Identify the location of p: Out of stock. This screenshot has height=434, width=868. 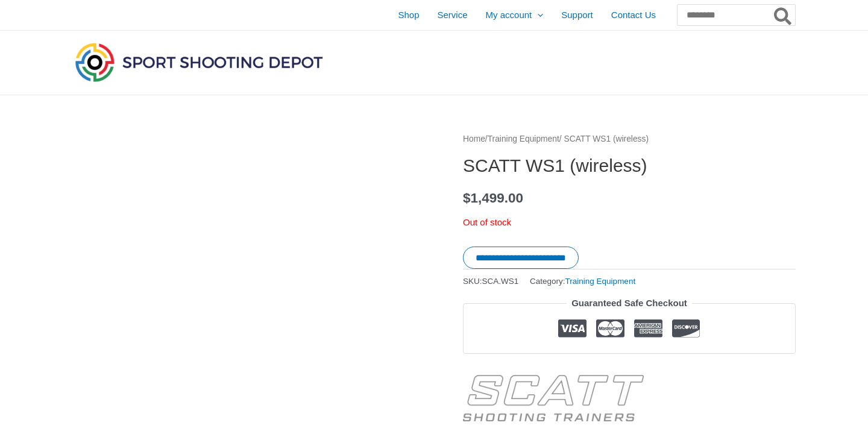
(629, 222).